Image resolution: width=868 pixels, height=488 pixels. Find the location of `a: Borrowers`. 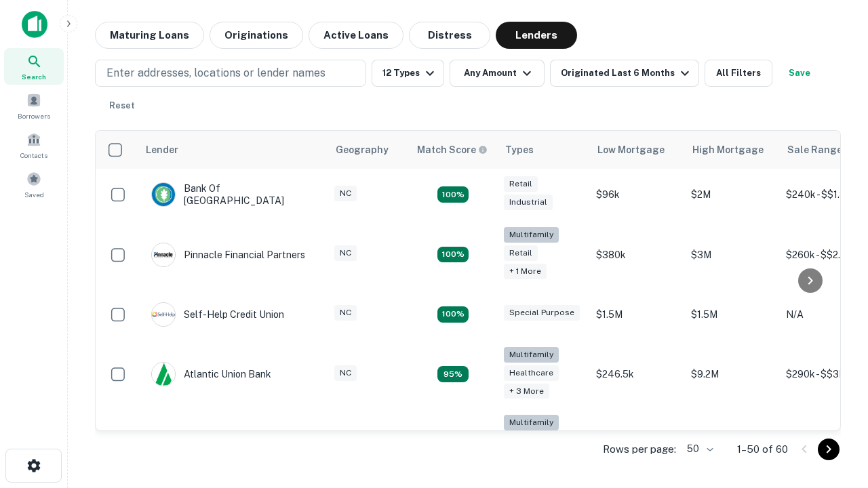

a: Borrowers is located at coordinates (34, 106).